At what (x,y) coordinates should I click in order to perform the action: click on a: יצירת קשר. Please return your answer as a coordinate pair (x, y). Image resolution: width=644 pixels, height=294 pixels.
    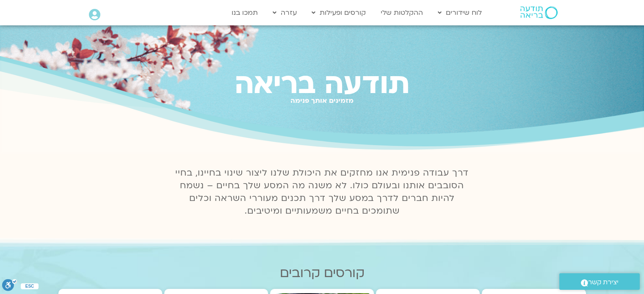
    Looking at the image, I should click on (600, 281).